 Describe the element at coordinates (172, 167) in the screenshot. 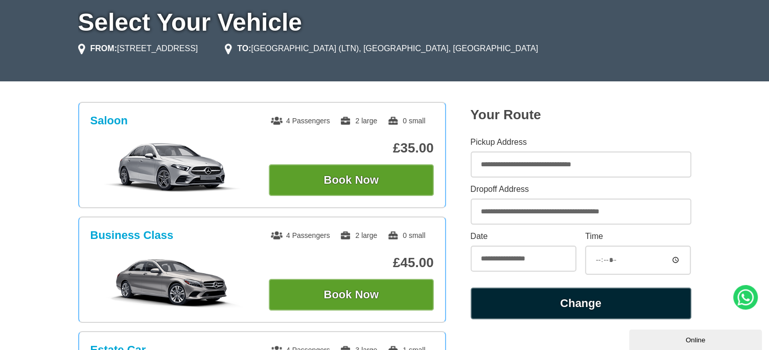

I see `img: Saloon` at that location.